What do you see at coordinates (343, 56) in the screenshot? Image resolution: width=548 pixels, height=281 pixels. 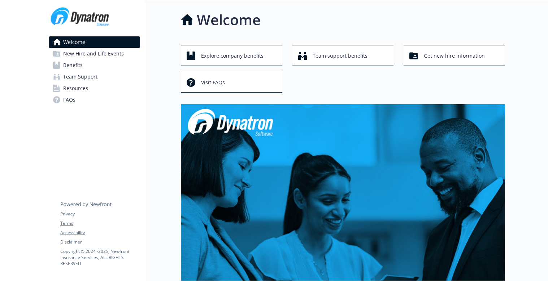 I see `button: Team support benefits` at bounding box center [343, 56].